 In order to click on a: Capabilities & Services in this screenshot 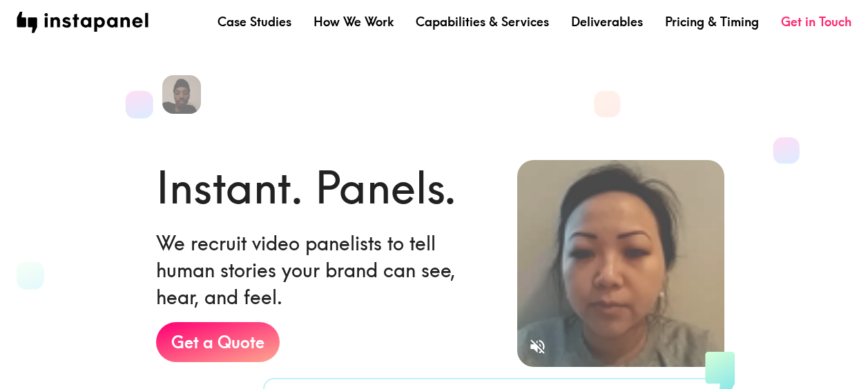, I will do `click(482, 21)`.